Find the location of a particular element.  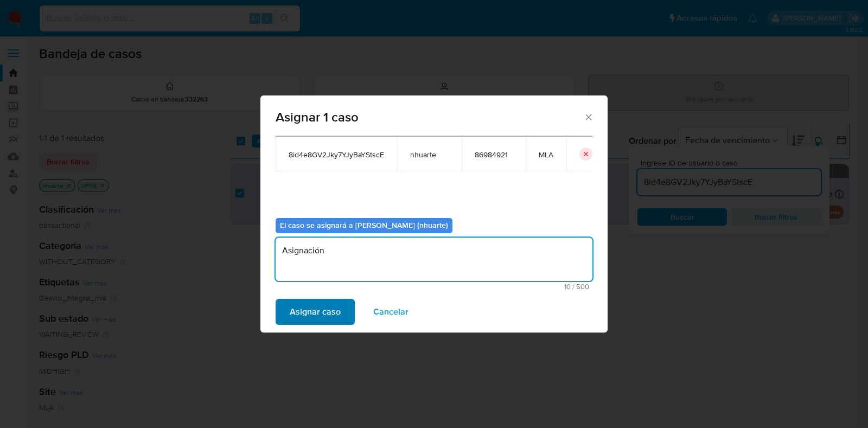

span: nhuarte is located at coordinates (429, 155).